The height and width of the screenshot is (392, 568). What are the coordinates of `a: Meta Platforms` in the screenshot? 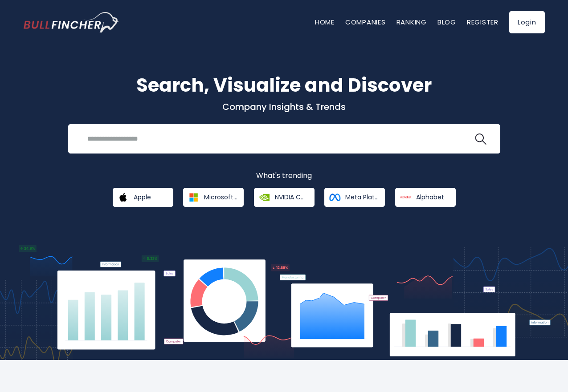 It's located at (354, 197).